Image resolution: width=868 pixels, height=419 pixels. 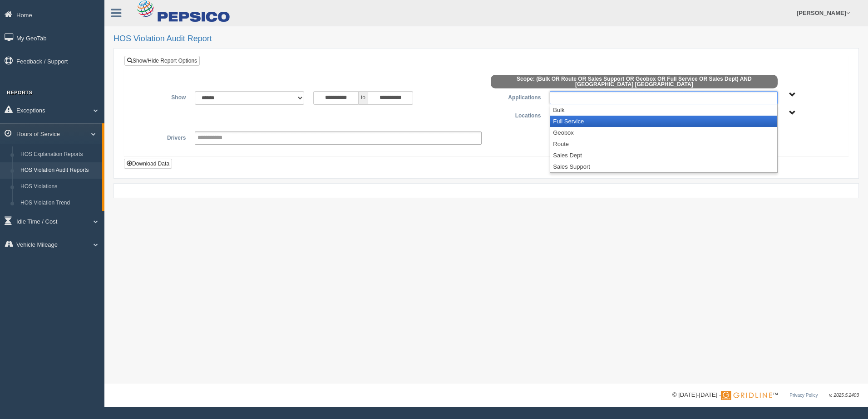 What do you see at coordinates (363, 98) in the screenshot?
I see `span: to` at bounding box center [363, 98].